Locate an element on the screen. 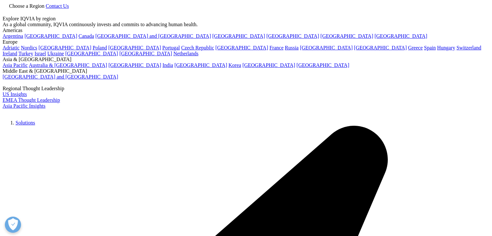 This screenshot has height=236, width=492. div: As a global community, IQVIA continuously invests and commits to advancing human health. is located at coordinates (246, 25).